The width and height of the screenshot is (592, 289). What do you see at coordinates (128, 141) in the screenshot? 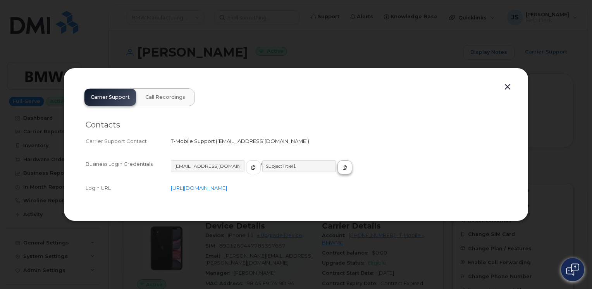
I see `div: Carrier Support Contact` at bounding box center [128, 141].